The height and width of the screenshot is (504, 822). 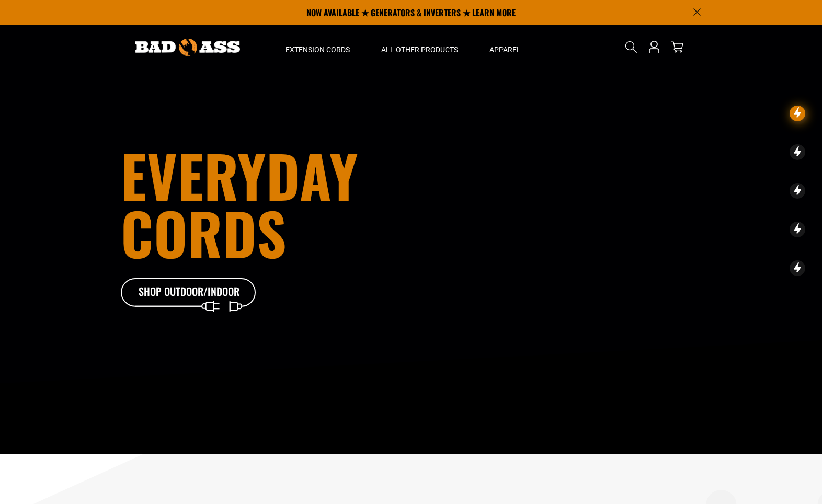 What do you see at coordinates (317, 50) in the screenshot?
I see `span: Extension Cords` at bounding box center [317, 50].